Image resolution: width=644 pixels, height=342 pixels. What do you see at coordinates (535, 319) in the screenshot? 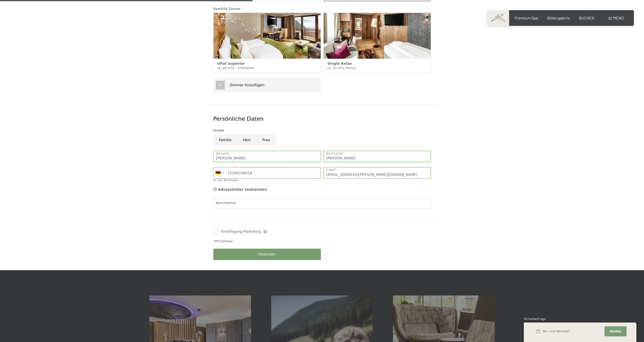
I see `span: Schnellanfrage` at bounding box center [535, 319].